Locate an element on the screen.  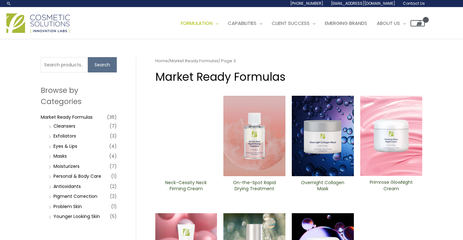
img: Cosmetic Solutions Logo is located at coordinates (38, 23).